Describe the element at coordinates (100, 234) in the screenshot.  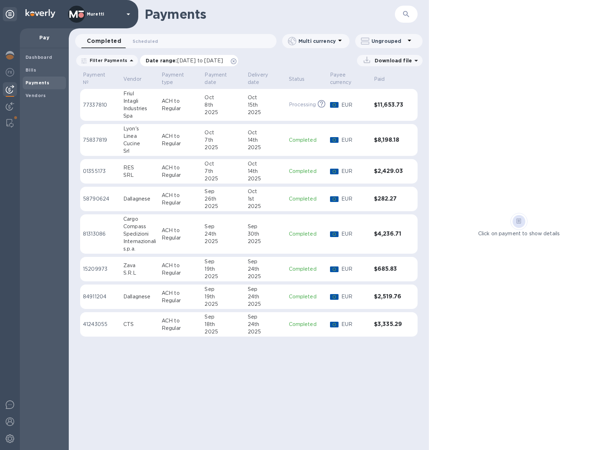
I see `p: 81313086` at that location.